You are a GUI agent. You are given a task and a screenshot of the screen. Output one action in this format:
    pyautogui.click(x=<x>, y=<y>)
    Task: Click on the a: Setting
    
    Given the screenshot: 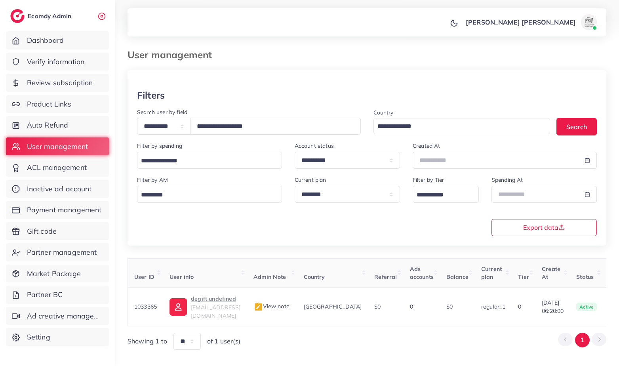 What is the action you would take?
    pyautogui.click(x=57, y=337)
    